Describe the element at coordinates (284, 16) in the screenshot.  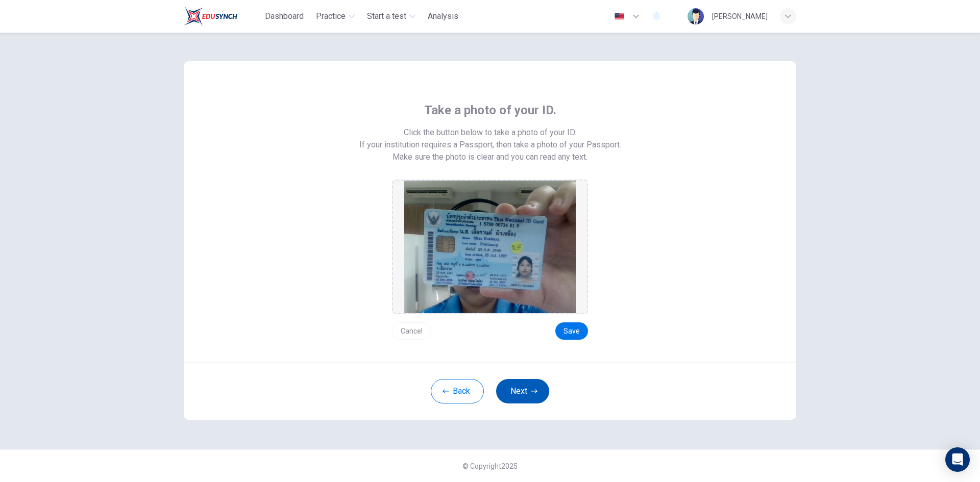
I see `button: Dashboard` at that location.